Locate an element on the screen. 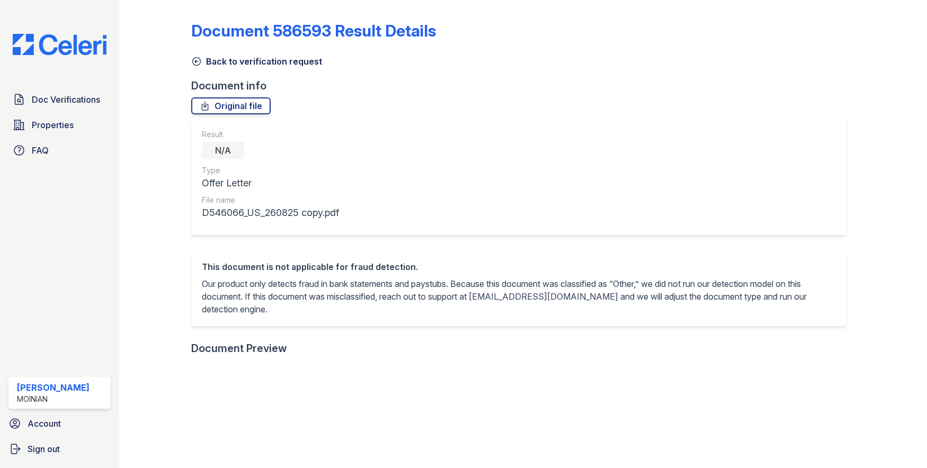 The width and height of the screenshot is (927, 468). a: Properties is located at coordinates (59, 125).